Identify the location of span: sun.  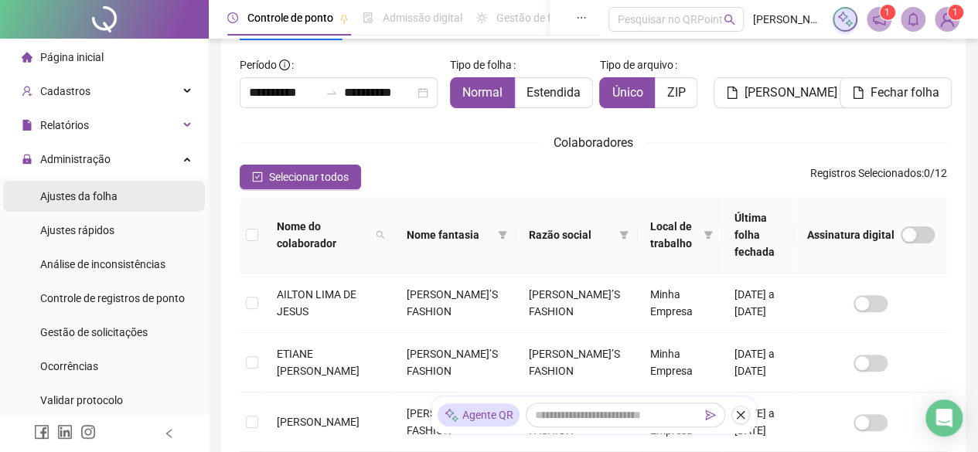
(481, 18).